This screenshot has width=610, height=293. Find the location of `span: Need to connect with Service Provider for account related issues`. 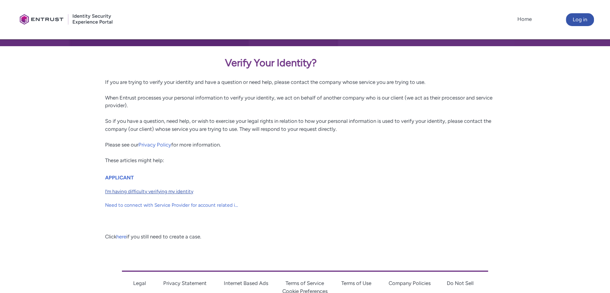

span: Need to connect with Service Provider for account related issues is located at coordinates (172, 205).